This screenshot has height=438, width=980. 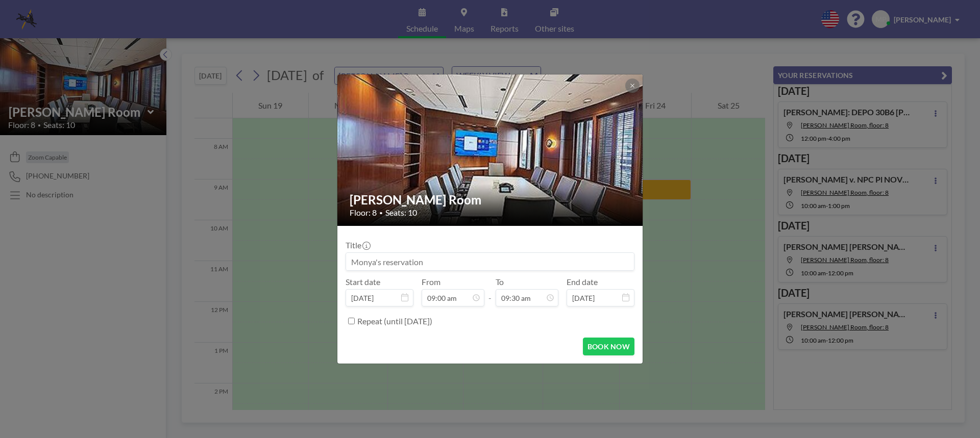 What do you see at coordinates (363, 213) in the screenshot?
I see `span: Floor: 8` at bounding box center [363, 213].